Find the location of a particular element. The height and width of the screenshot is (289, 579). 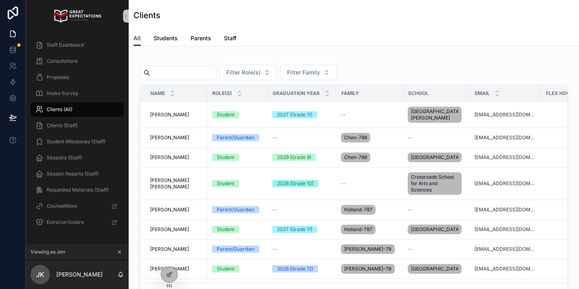

a: Session Reports (Staff) is located at coordinates (77, 174).